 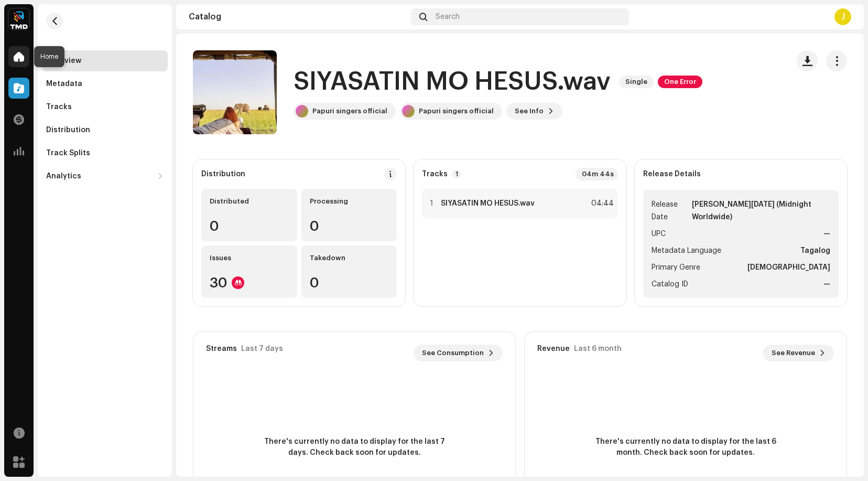 I want to click on span: Search, so click(x=448, y=16).